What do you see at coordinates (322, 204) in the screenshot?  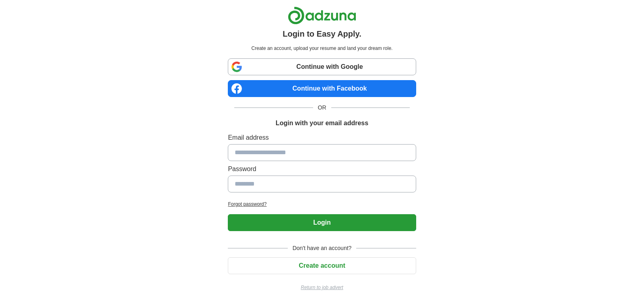 I see `a: Forgot password?` at bounding box center [322, 204].